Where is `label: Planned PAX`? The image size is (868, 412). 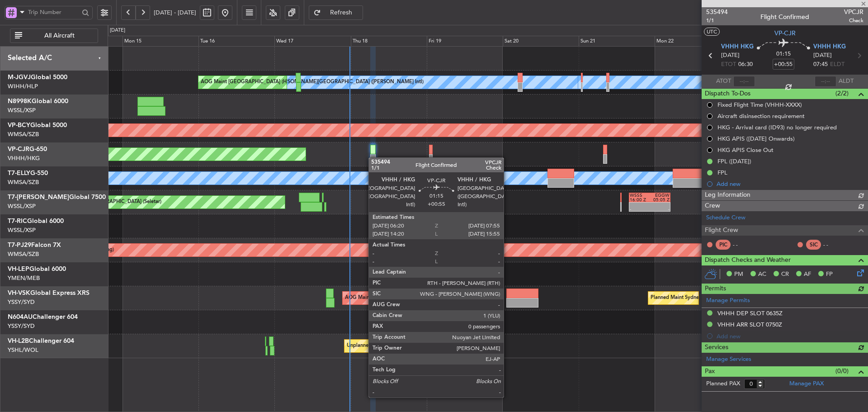
label: Planned PAX is located at coordinates (723, 384).